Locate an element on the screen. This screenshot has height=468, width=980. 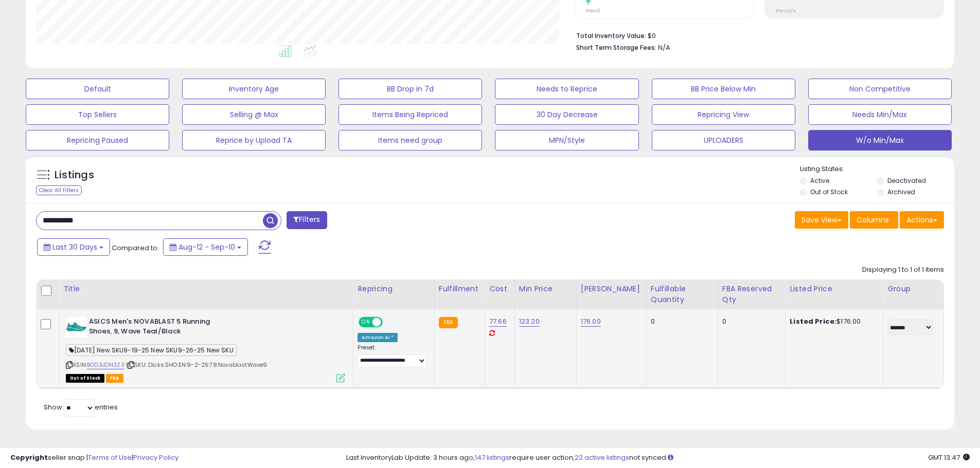
div: Last InventoryLab Update: 3 hours ago, require user action, not synced. is located at coordinates (658, 459).